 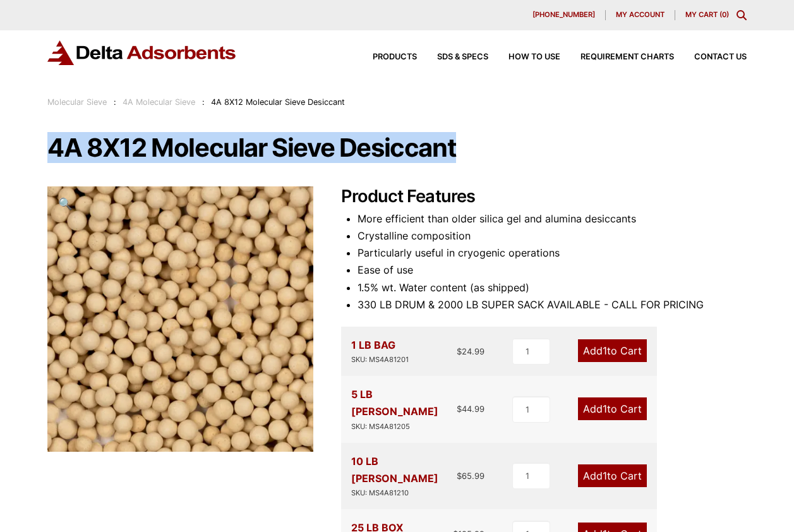 I want to click on div: SKU: MS4A81210, so click(x=404, y=492).